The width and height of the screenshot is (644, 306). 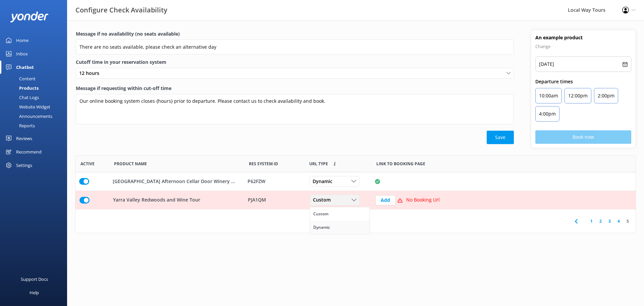 I want to click on span: 12 hours, so click(x=91, y=73).